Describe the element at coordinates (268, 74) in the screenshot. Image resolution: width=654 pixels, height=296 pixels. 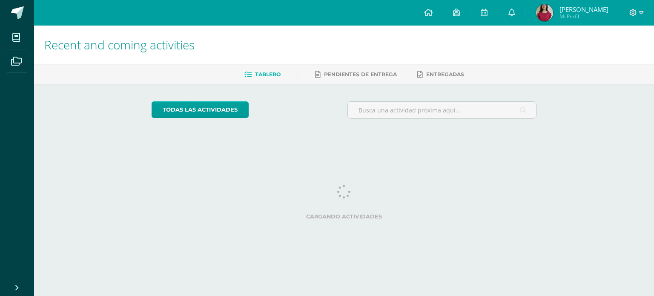
I see `span: Tablero` at that location.